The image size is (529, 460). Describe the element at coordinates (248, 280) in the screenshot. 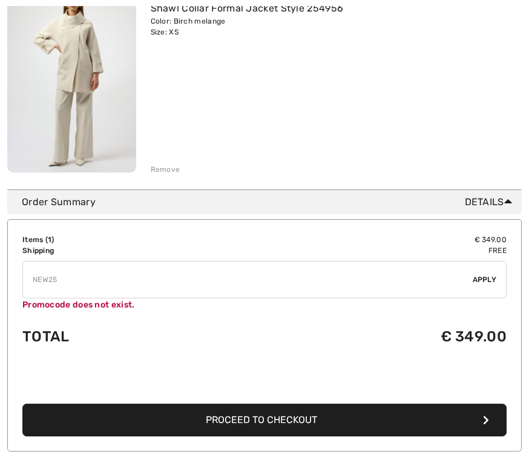

I see `input: Promo code` at that location.